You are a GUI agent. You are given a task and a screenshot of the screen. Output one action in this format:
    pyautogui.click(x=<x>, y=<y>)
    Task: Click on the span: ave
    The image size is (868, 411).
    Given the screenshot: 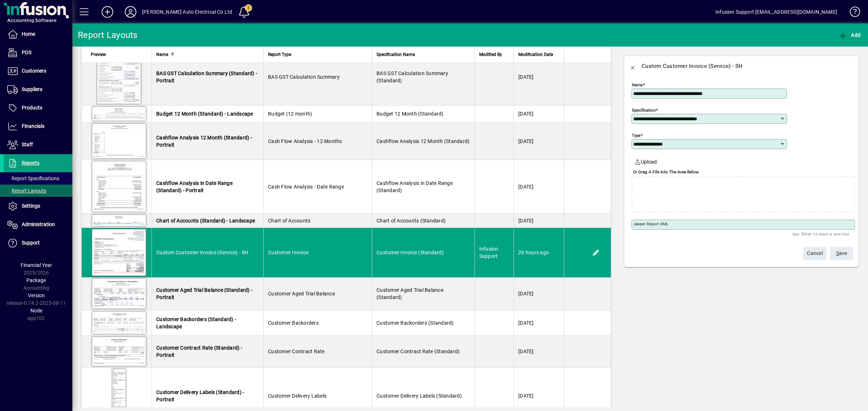 What is the action you would take?
    pyautogui.click(x=842, y=253)
    